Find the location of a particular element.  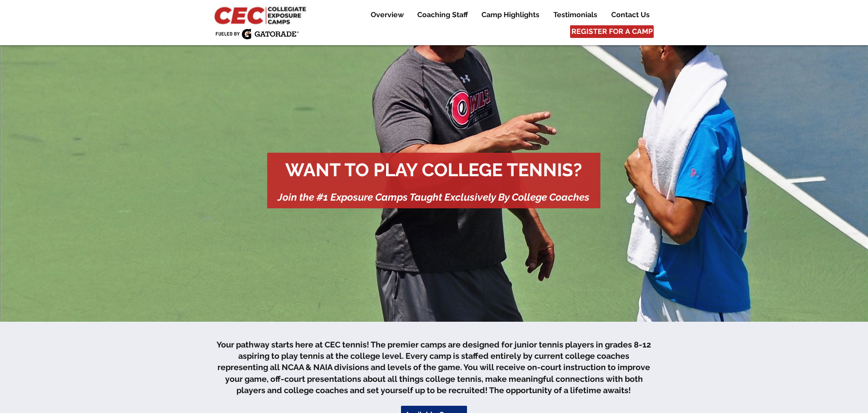

span: WANT TO PLAY COLLEGE TENNIS? is located at coordinates (433, 170).